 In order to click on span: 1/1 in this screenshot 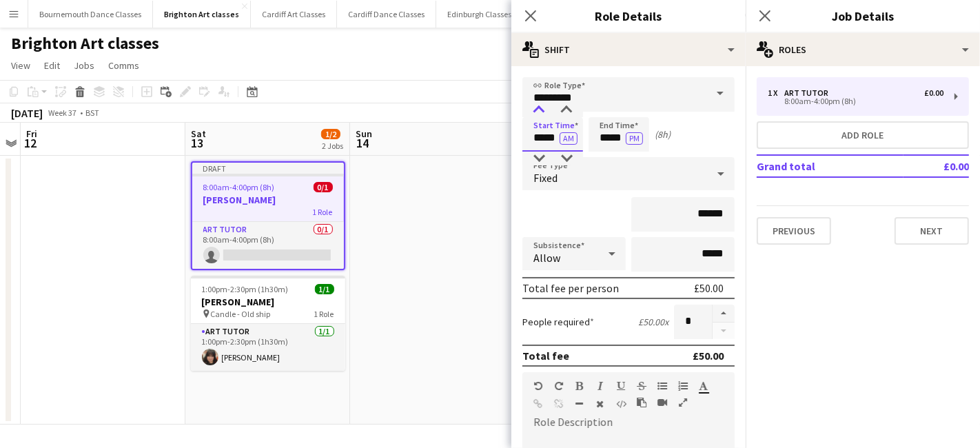, I will do `click(325, 289)`.